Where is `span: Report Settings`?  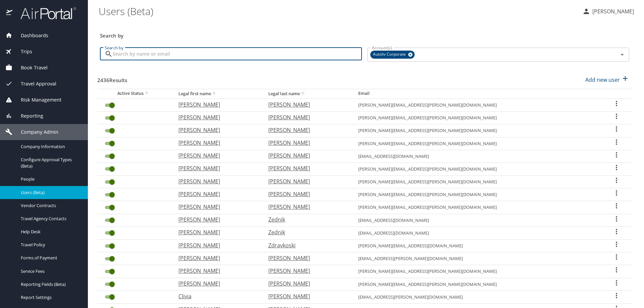
span: Report Settings is located at coordinates (50, 297).